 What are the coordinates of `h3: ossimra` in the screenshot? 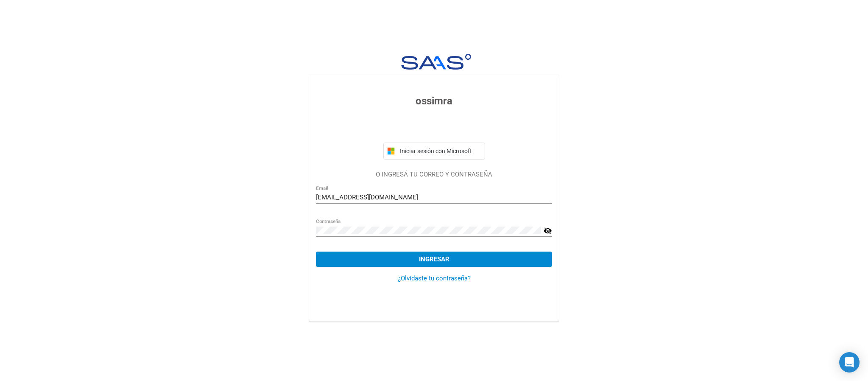 It's located at (434, 101).